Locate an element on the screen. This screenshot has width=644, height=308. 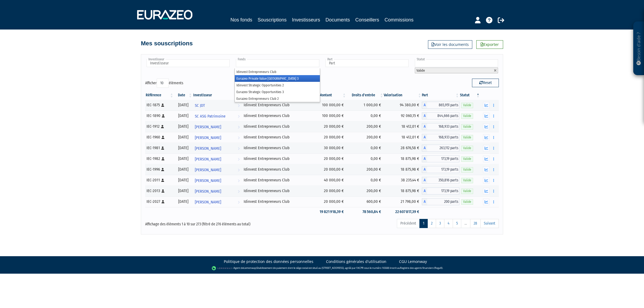
div: IEC-1875 is located at coordinates (159, 105).